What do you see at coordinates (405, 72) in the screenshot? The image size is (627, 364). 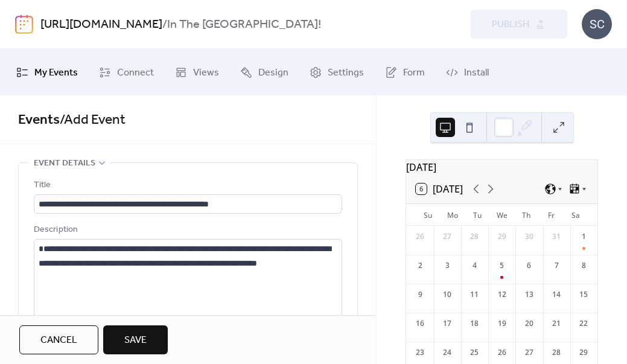 I see `a: Form` at bounding box center [405, 72].